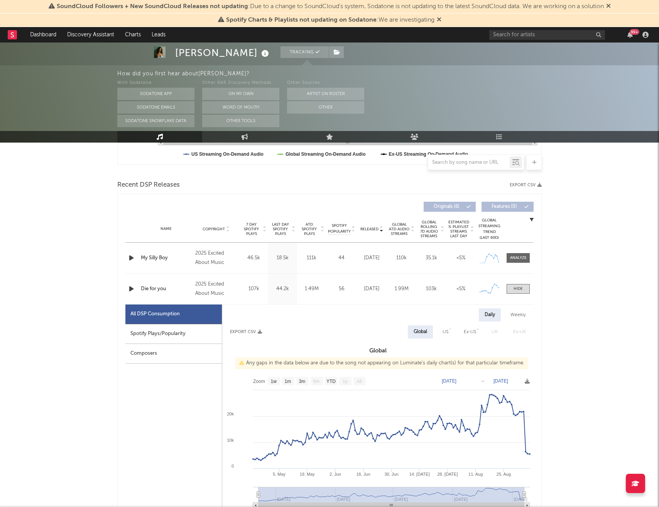 This screenshot has width=659, height=507. What do you see at coordinates (429, 154) in the screenshot?
I see `text: Ex-US Streaming On-Demand Audio` at bounding box center [429, 154].